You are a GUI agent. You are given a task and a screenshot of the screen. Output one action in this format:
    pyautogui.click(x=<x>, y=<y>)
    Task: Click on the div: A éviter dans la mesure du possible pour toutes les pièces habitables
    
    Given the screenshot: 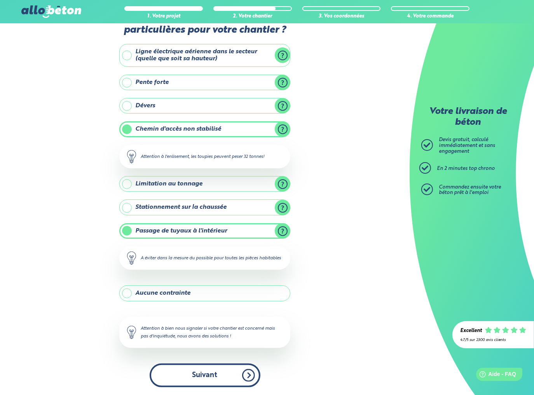 What is the action you would take?
    pyautogui.click(x=205, y=258)
    